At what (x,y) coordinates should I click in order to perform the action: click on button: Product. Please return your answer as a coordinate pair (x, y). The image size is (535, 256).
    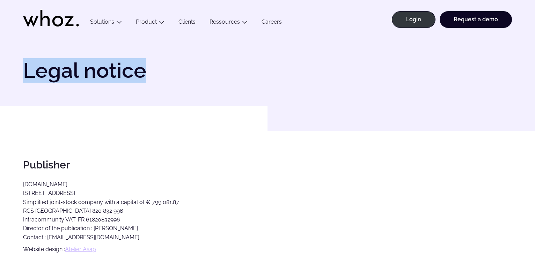
    Looking at the image, I should click on (150, 23).